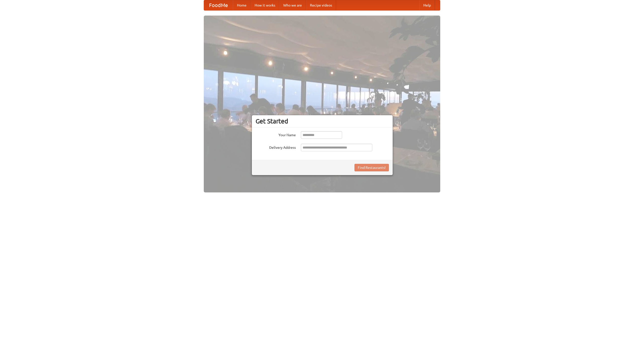 The image size is (644, 355). Describe the element at coordinates (371, 167) in the screenshot. I see `button: Find Restaurants!` at that location.